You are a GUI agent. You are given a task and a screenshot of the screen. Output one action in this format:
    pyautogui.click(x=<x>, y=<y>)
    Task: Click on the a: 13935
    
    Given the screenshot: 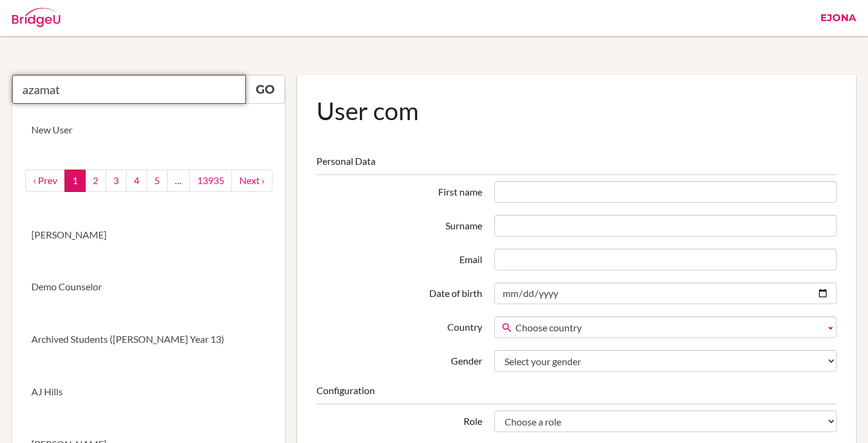 What is the action you would take?
    pyautogui.click(x=210, y=180)
    